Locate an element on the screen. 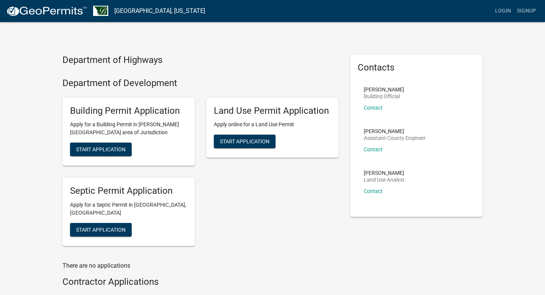 Image resolution: width=545 pixels, height=295 pixels. h5: Septic Permit Application is located at coordinates (129, 190).